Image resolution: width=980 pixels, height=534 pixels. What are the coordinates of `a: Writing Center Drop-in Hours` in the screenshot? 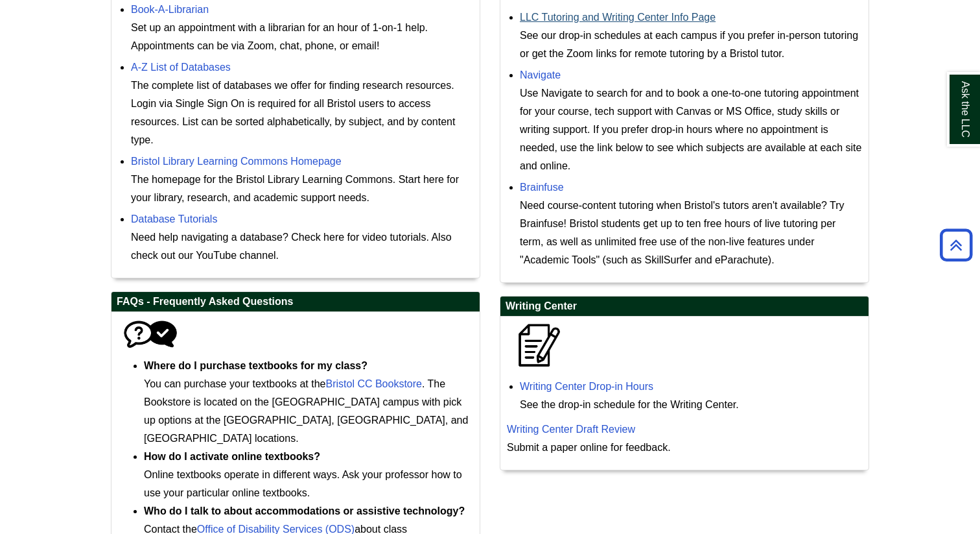 It's located at (586, 386).